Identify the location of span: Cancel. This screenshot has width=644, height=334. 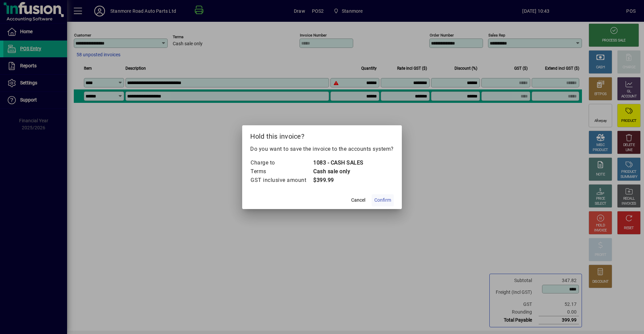
(358, 200).